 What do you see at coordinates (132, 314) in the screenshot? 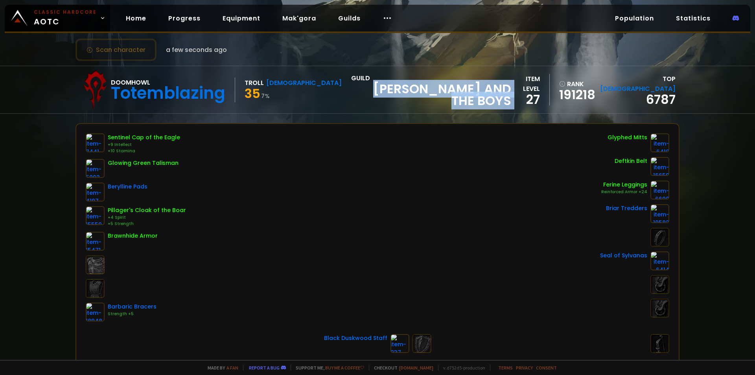
I see `div: Strength +5` at bounding box center [132, 314].